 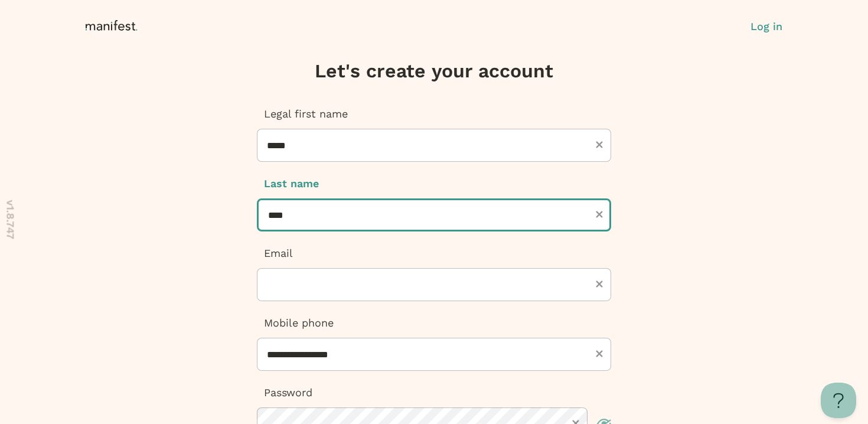 What do you see at coordinates (434, 114) in the screenshot?
I see `p: Legal first name` at bounding box center [434, 114].